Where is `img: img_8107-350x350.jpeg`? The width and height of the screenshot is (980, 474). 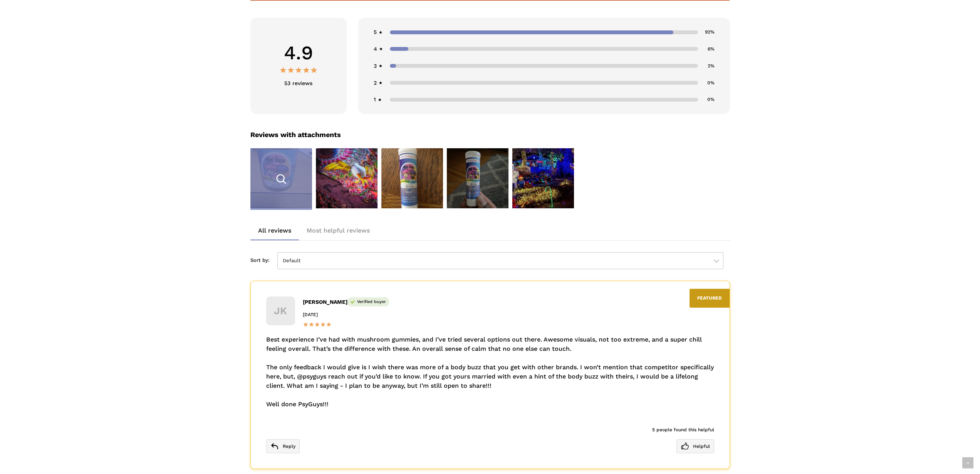 img: img_8107-350x350.jpeg is located at coordinates (347, 178).